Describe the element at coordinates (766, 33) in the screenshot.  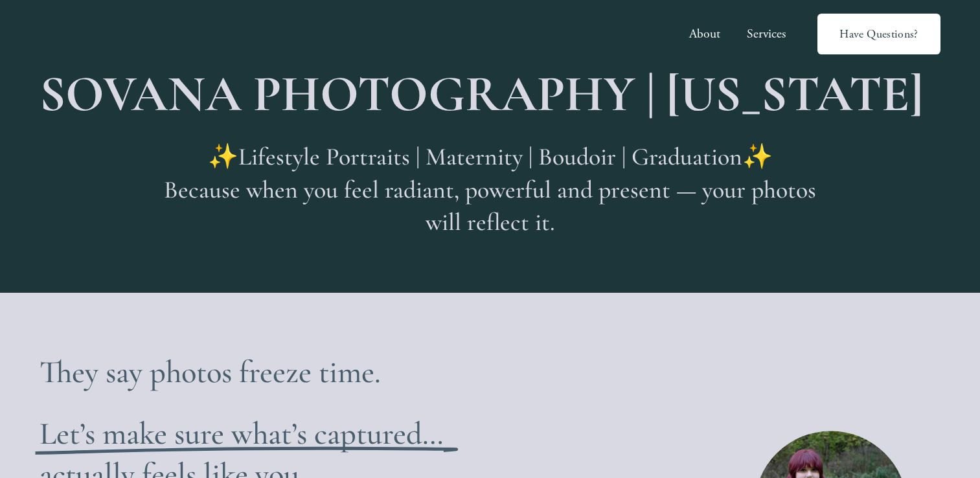
I see `a: Services` at that location.